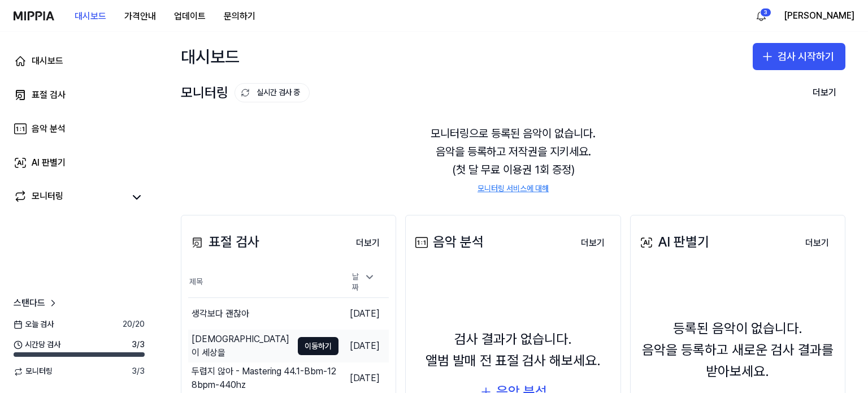 The height and width of the screenshot is (393, 868). What do you see at coordinates (79, 95) in the screenshot?
I see `a: 표절 검사` at bounding box center [79, 95].